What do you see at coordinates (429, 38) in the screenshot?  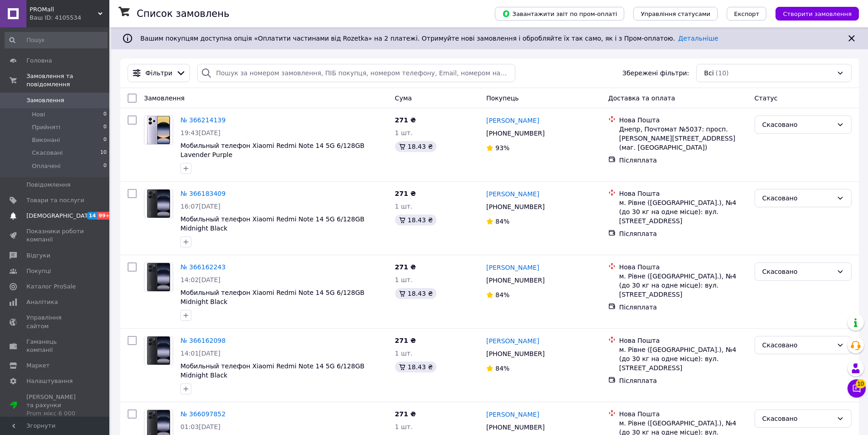 I see `span: Вашим покупцям доступна опція «Оплатити частинами від Rozetka» на 2 платежі. Отримуйте нові замов...` at bounding box center [429, 38].